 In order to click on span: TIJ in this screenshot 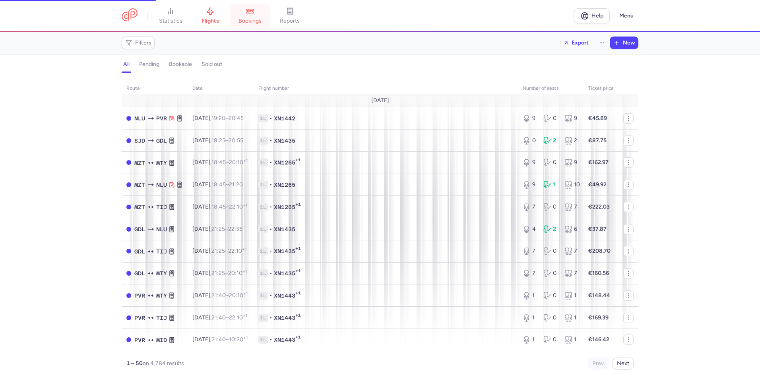, I will do `click(161, 251)`.